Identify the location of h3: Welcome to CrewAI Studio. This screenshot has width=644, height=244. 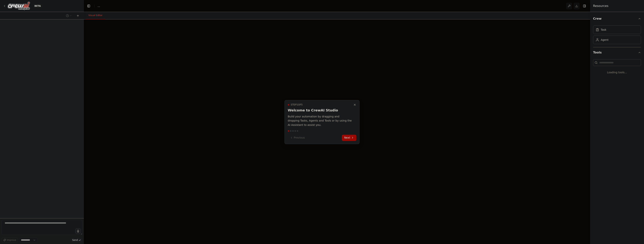
(320, 110).